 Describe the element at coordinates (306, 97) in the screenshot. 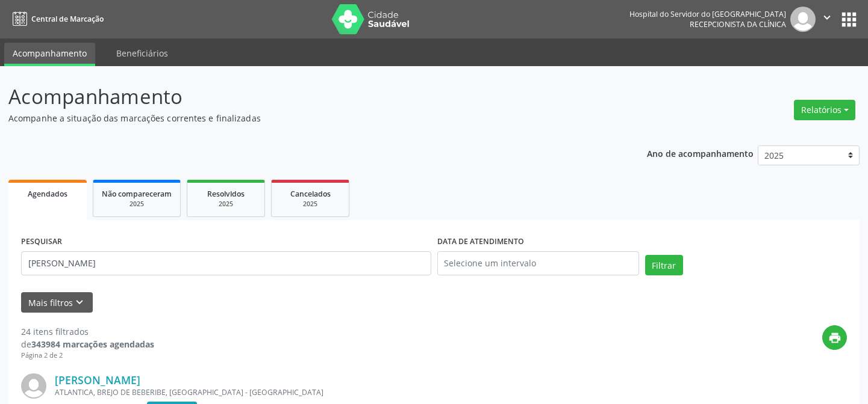

I see `p: Acompanhamento` at that location.